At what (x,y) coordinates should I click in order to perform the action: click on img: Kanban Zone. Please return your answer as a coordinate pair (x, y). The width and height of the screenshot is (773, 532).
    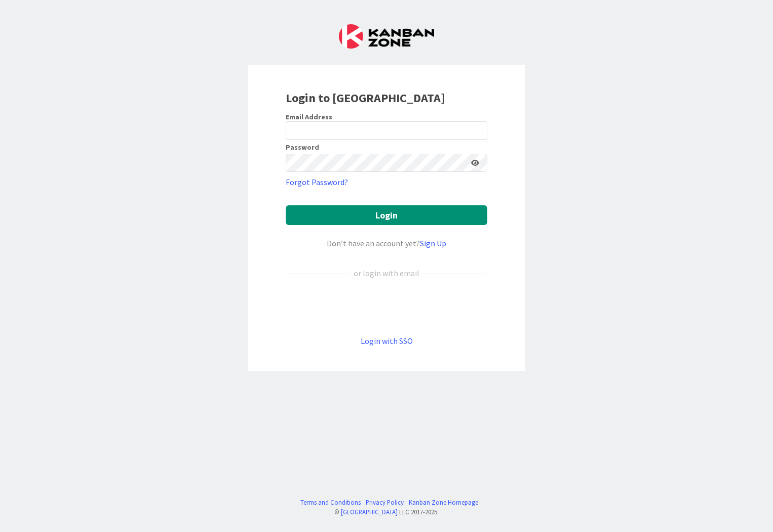
    Looking at the image, I should click on (386, 36).